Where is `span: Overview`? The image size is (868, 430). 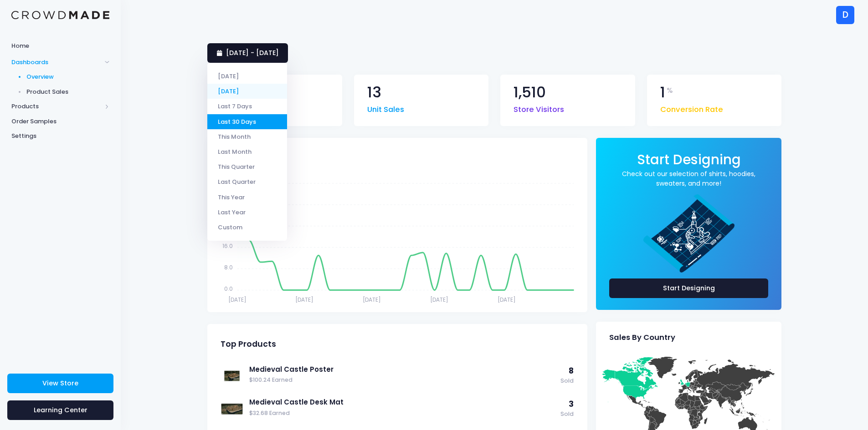 span: Overview is located at coordinates (68, 77).